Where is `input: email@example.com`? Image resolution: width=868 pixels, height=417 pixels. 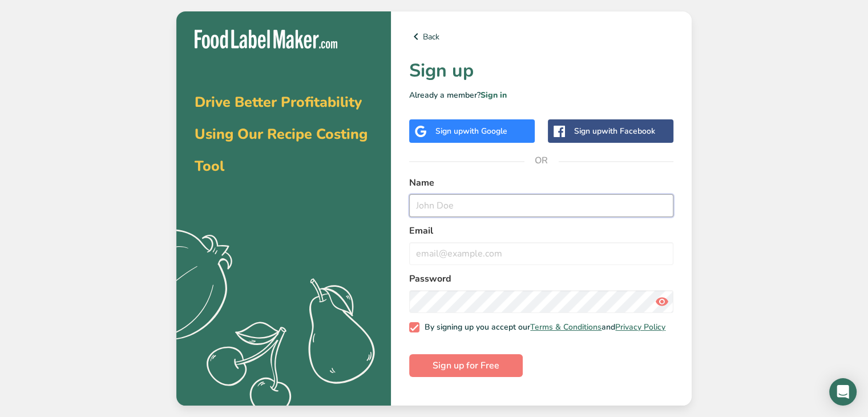
input: email@example.com is located at coordinates (541, 253).